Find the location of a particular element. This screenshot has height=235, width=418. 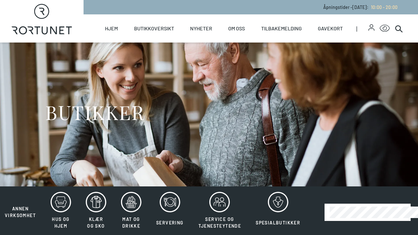

span: Klær og sko is located at coordinates (96, 223).